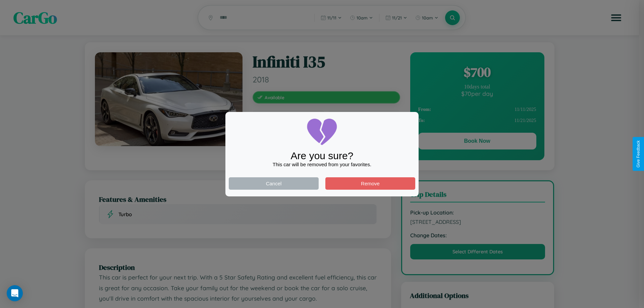 This screenshot has height=308, width=644. What do you see at coordinates (322, 132) in the screenshot?
I see `img: broken-heart` at bounding box center [322, 132].